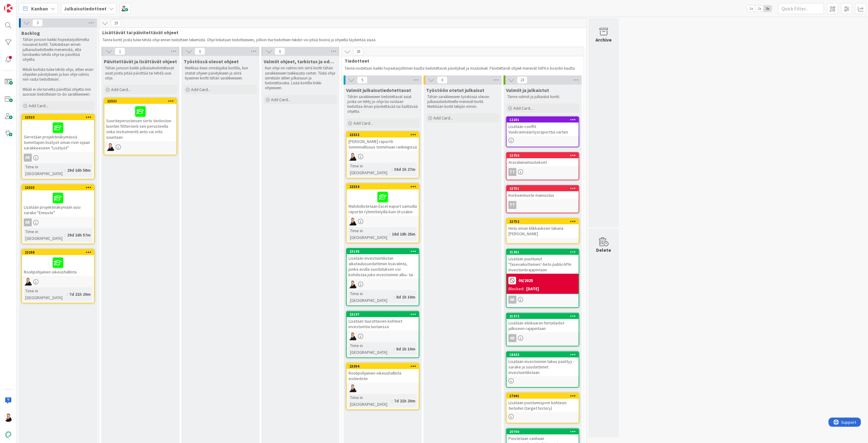 This screenshot has height=443, width=868. What do you see at coordinates (543, 155) in the screenshot?
I see `div: 22750` at bounding box center [543, 155].